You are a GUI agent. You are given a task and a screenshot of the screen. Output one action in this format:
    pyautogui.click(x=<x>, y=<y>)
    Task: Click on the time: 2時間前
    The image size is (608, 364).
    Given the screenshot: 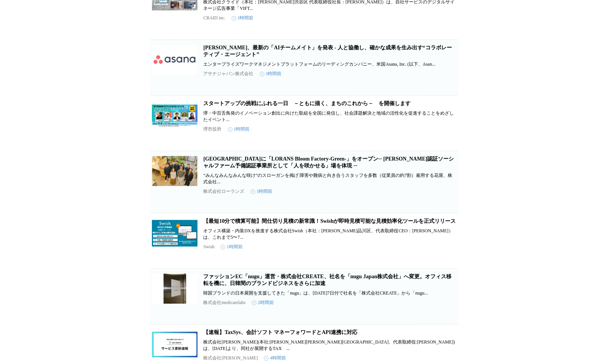 What is the action you would take?
    pyautogui.click(x=263, y=303)
    